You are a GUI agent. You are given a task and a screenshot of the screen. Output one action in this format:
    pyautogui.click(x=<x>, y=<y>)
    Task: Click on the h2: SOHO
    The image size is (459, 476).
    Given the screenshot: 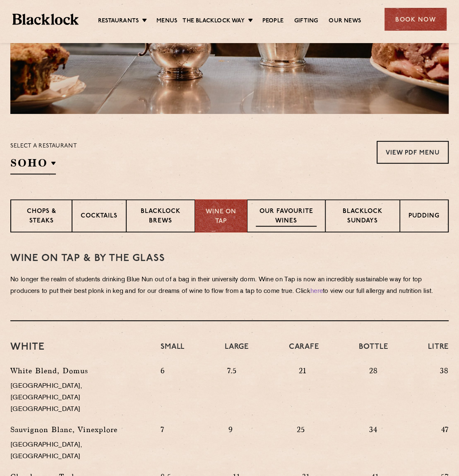 What is the action you would take?
    pyautogui.click(x=33, y=165)
    